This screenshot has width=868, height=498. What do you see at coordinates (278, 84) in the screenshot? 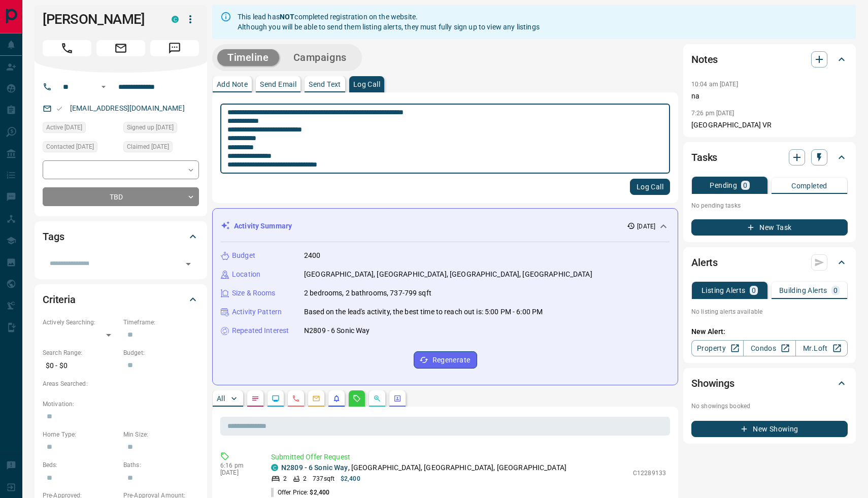
I see `p: Send Email` at bounding box center [278, 84].